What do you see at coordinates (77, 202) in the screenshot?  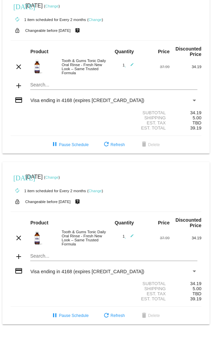 I see `mat-icon: live_help` at bounding box center [77, 202].